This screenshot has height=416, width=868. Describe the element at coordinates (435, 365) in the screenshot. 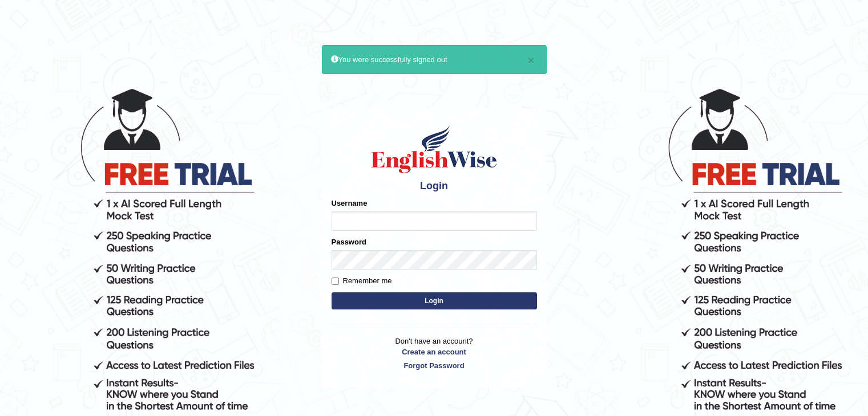

I see `a: Forgot Password` at that location.